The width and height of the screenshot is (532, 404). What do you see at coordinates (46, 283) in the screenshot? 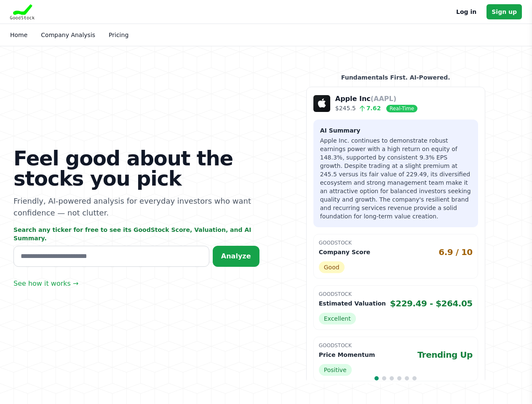
I see `a: See how it works →` at bounding box center [46, 283].